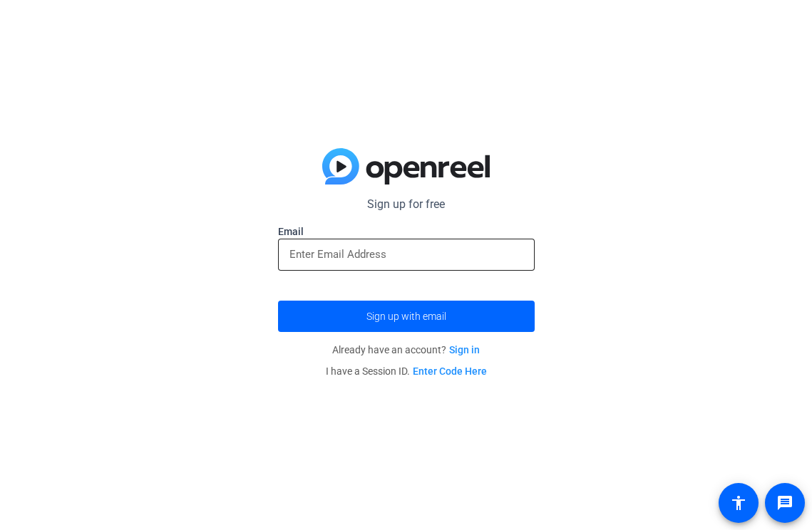  I want to click on mat-icon: accessibility, so click(738, 503).